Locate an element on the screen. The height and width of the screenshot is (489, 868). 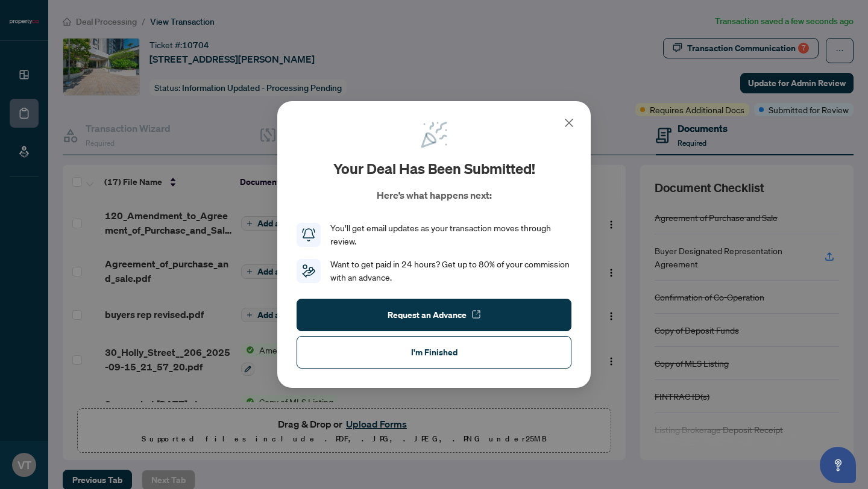
div: Want to get paid in 24 hours? Get up to 80% of your commission with an advance. is located at coordinates (450, 271).